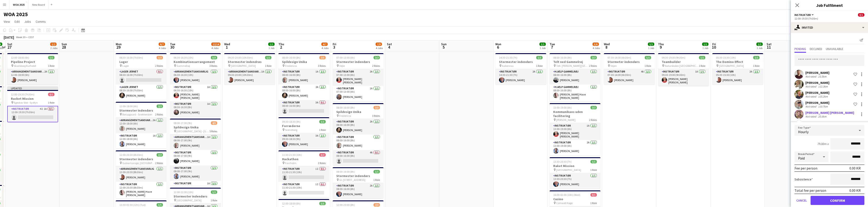 The height and width of the screenshot is (207, 868). I want to click on span: Favrholm, so click(291, 162).